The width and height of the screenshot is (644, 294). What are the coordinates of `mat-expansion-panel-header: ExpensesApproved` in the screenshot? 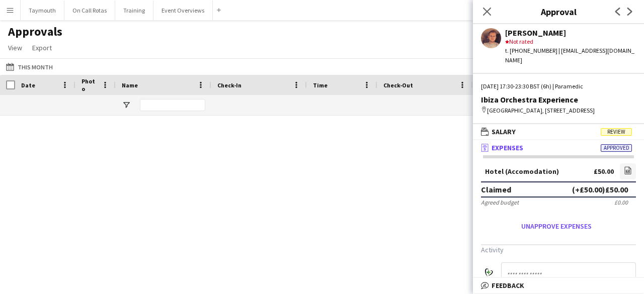 It's located at (558, 148).